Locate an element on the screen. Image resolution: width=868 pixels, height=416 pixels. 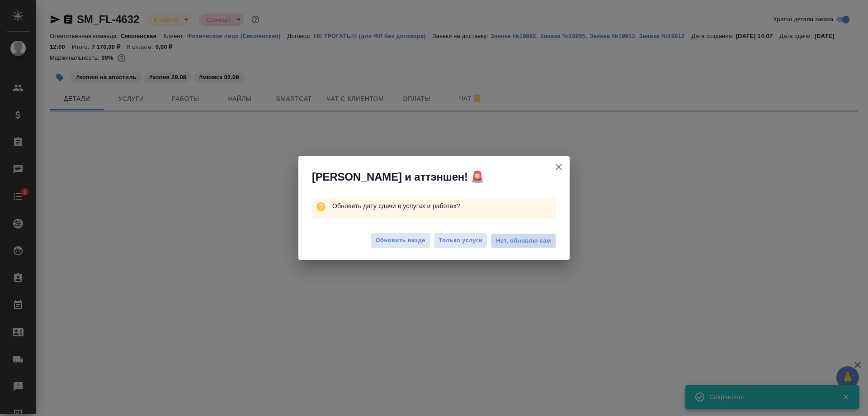
button: Только услуги is located at coordinates (460, 240).